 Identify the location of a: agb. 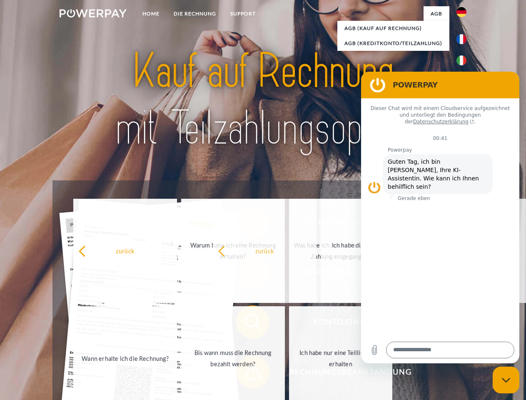
(436, 14).